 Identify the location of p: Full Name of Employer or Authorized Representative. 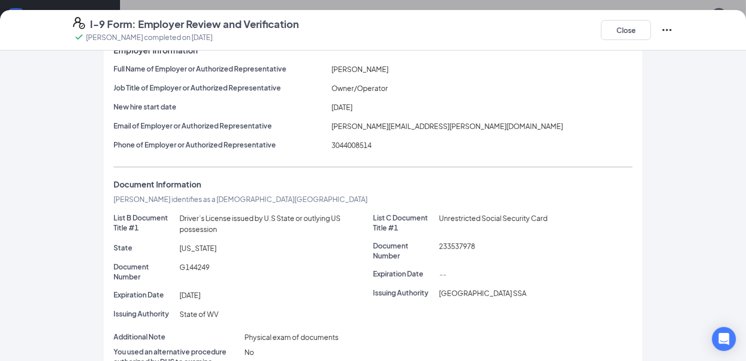
(221, 69).